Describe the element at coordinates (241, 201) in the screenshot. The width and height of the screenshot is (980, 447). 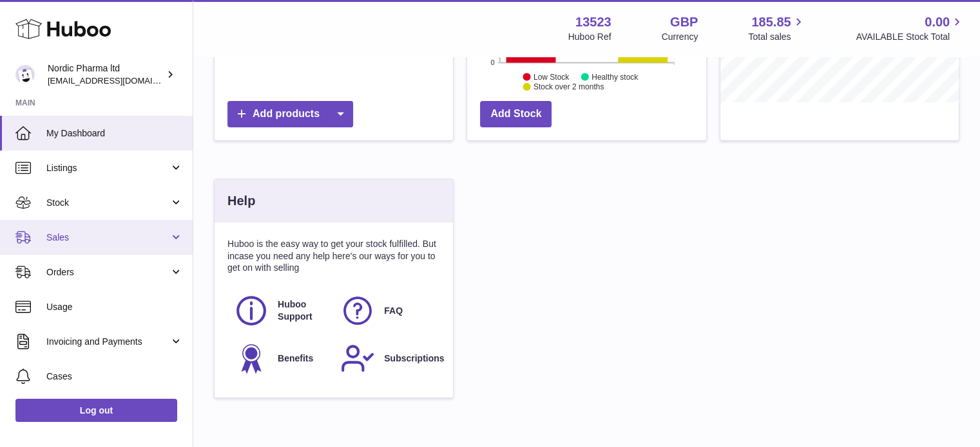
I see `h3: Help` at that location.